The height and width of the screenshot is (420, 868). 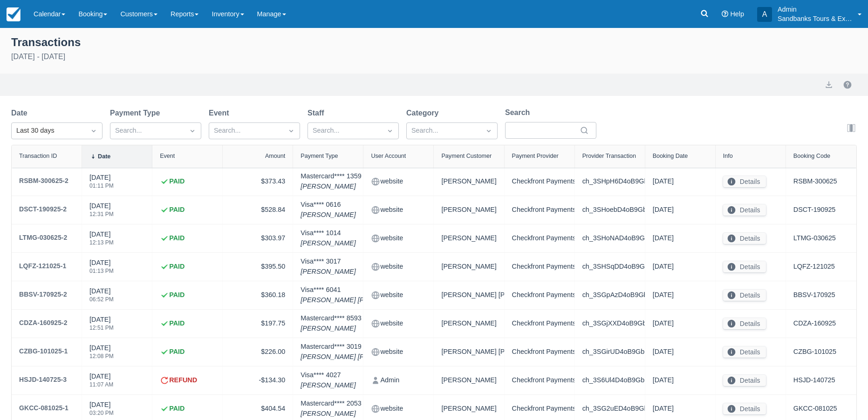 What do you see at coordinates (102, 243) in the screenshot?
I see `div: 12:13 PM` at bounding box center [102, 243].